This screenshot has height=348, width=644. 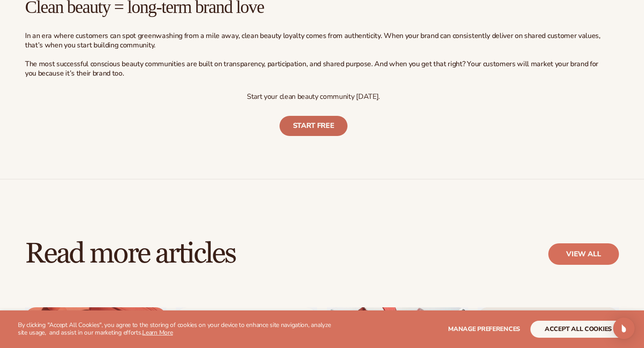 What do you see at coordinates (130, 254) in the screenshot?
I see `h2: Read more articles` at bounding box center [130, 254].